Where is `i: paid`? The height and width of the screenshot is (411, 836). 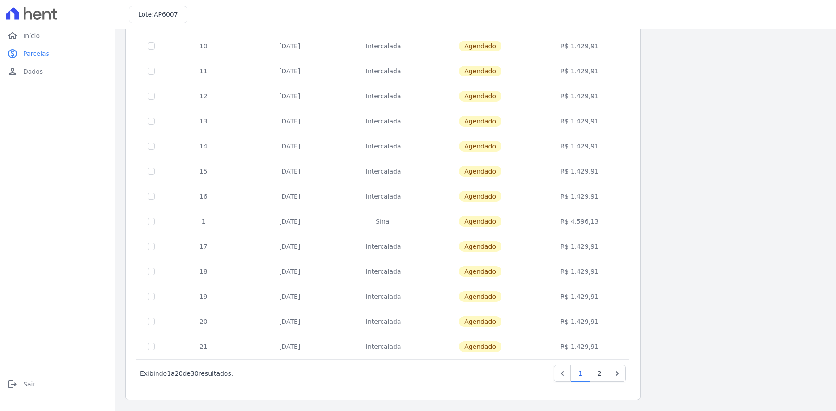
i: paid is located at coordinates (13, 54).